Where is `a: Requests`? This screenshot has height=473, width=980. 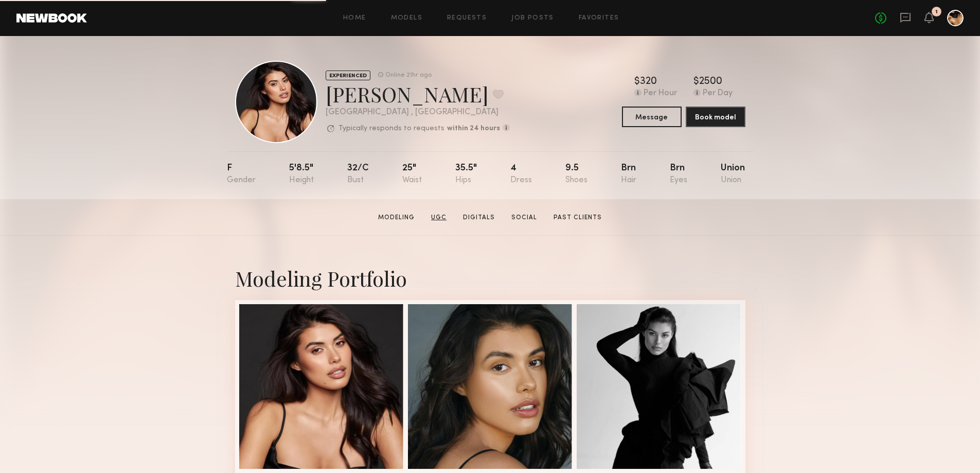
a: Requests is located at coordinates (466, 18).